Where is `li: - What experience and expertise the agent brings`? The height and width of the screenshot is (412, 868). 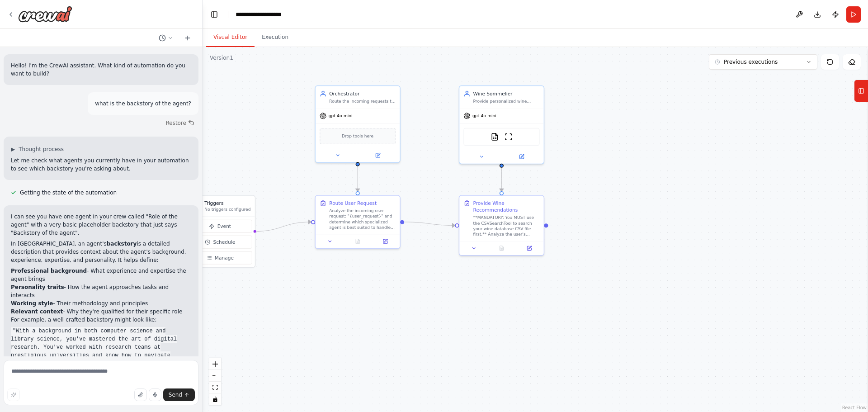 li: - What experience and expertise the agent brings is located at coordinates (101, 275).